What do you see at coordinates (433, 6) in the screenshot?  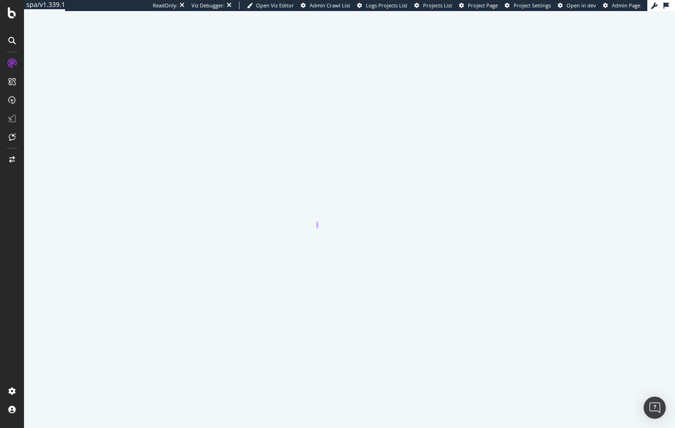 I see `a: Projects List` at bounding box center [433, 6].